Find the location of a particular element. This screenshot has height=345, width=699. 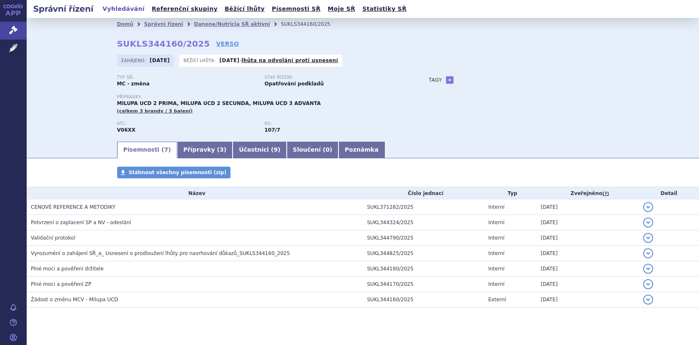

p: Stav řízení: is located at coordinates (334, 77).